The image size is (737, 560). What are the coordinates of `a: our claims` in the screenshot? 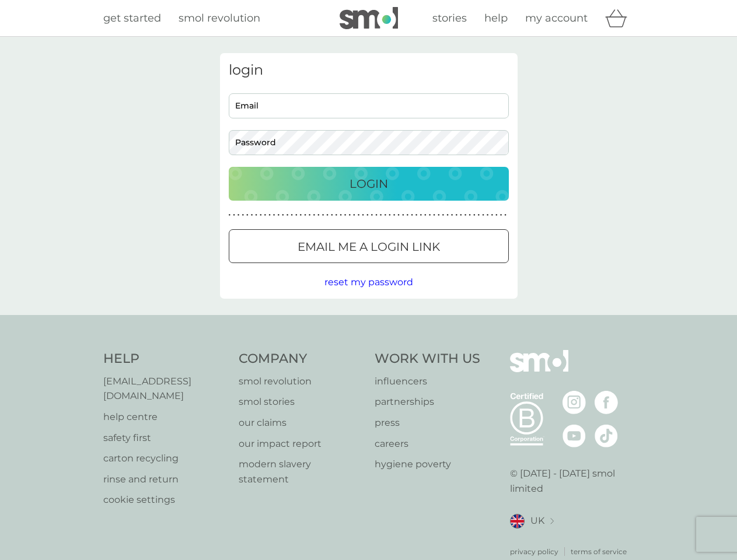 It's located at (300, 423).